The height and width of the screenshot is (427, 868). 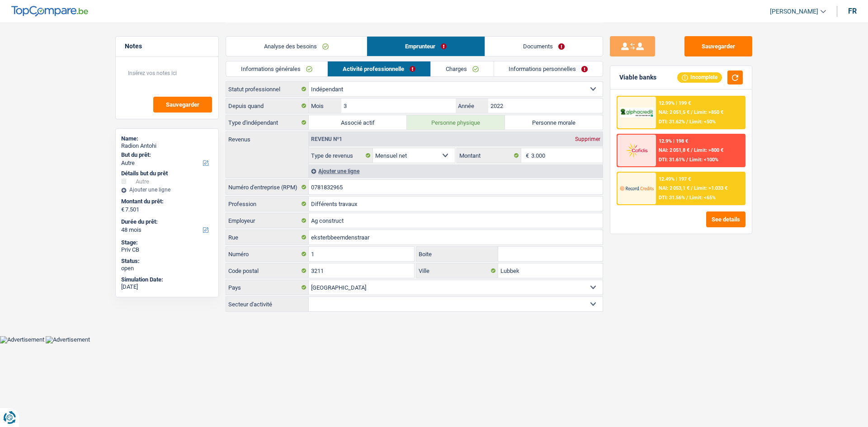 I want to click on label: Montant, so click(x=489, y=156).